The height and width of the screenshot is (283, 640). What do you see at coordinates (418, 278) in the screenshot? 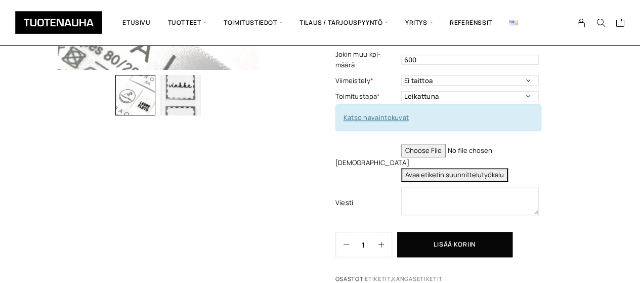
I see `a: Kangasetiketit` at bounding box center [418, 278].